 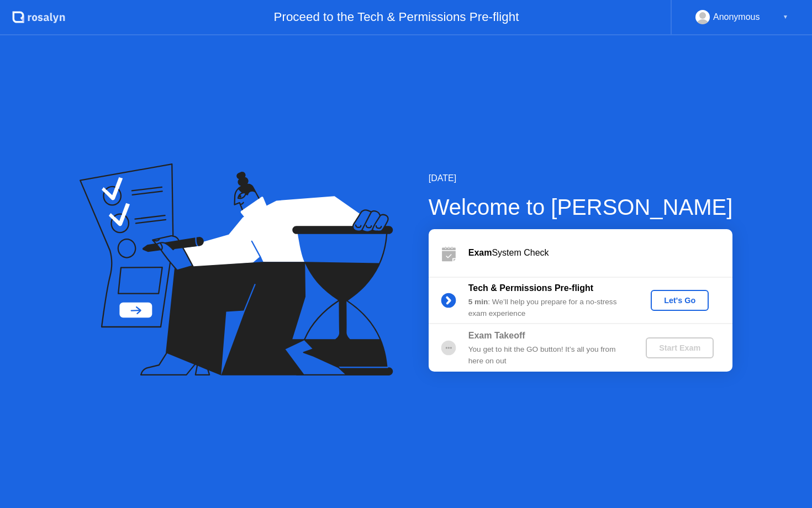 What do you see at coordinates (679, 348) in the screenshot?
I see `div: Start Exam` at bounding box center [679, 348].